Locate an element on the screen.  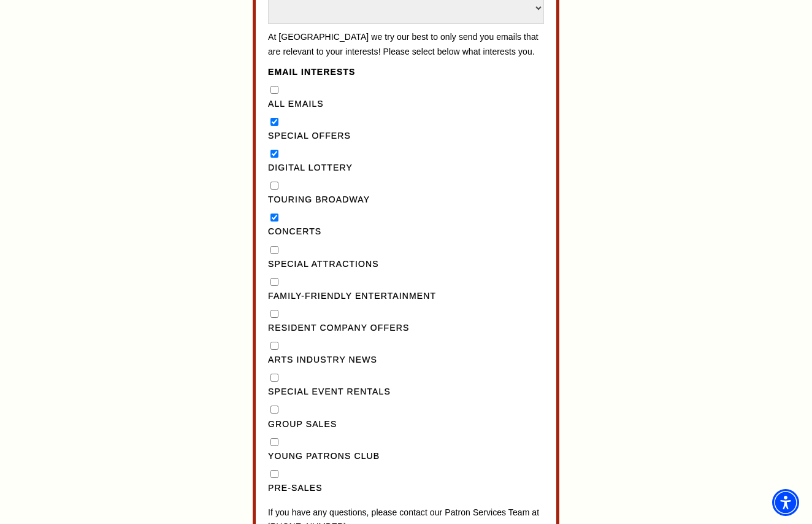
label: Pre-Sales is located at coordinates (406, 488).